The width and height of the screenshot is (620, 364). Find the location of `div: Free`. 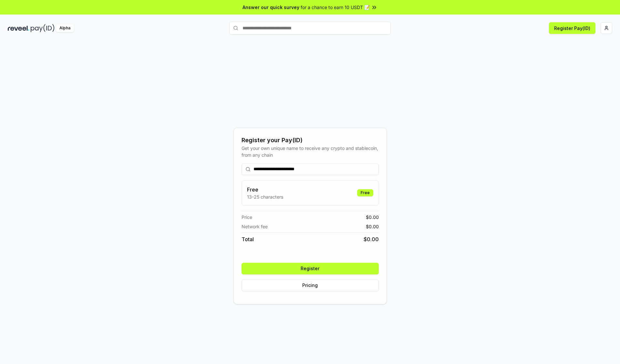

div: Free is located at coordinates (365, 193).